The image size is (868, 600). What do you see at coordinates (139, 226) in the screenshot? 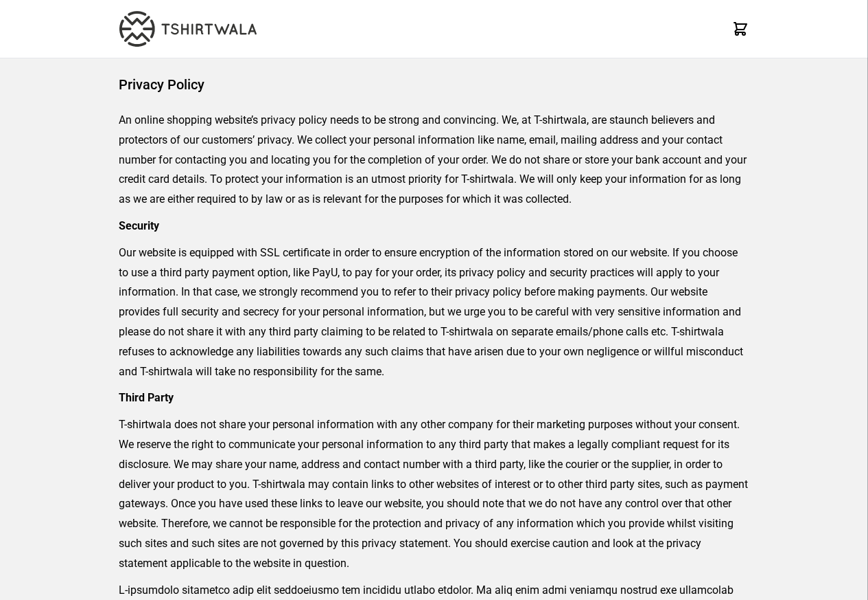
I see `strong: Security` at bounding box center [139, 226].